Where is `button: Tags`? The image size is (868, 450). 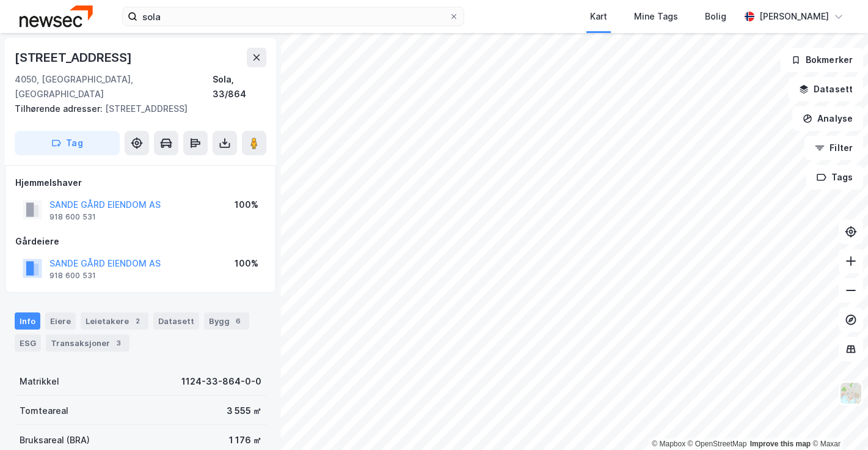 button: Tags is located at coordinates (835, 177).